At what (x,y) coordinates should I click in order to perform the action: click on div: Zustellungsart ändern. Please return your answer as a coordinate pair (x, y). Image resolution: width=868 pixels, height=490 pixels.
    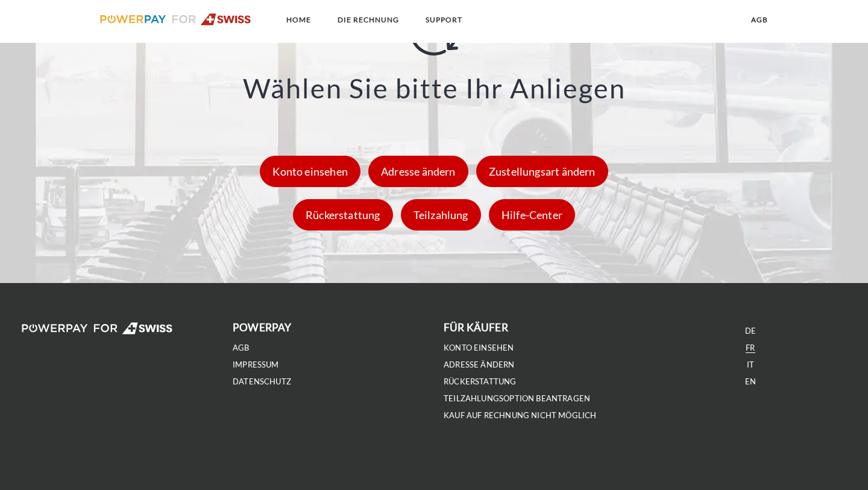
    Looking at the image, I should click on (542, 171).